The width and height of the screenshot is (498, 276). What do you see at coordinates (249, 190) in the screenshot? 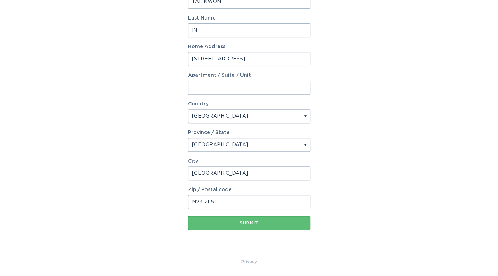
I see `label: Zip / Postal code` at bounding box center [249, 190].